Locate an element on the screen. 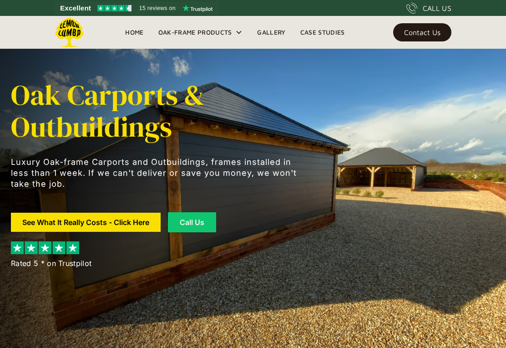 Image resolution: width=506 pixels, height=348 pixels. a: Case Studies is located at coordinates (322, 32).